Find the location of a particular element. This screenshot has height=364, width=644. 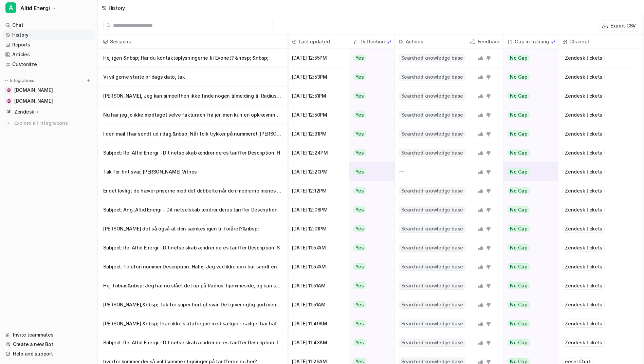

p: Hej Tobias&nbsp; Jeg har nu slået det op på Radius' hjemmeside, og kan se at Ta is located at coordinates (193, 286).